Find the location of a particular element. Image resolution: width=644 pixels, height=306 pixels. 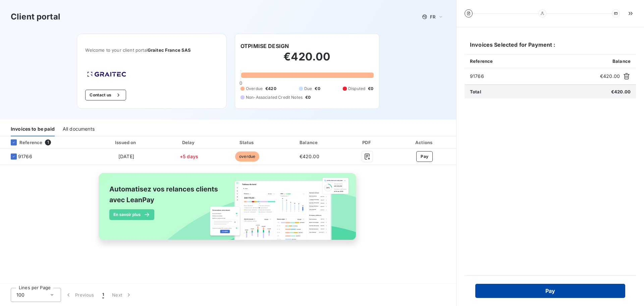

span: Welcome to your client portal is located at coordinates (152, 50).